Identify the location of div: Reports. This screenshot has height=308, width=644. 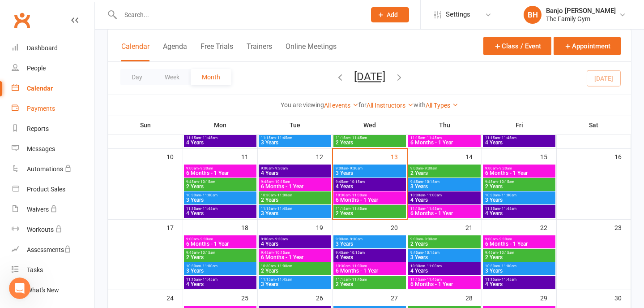
(38, 129).